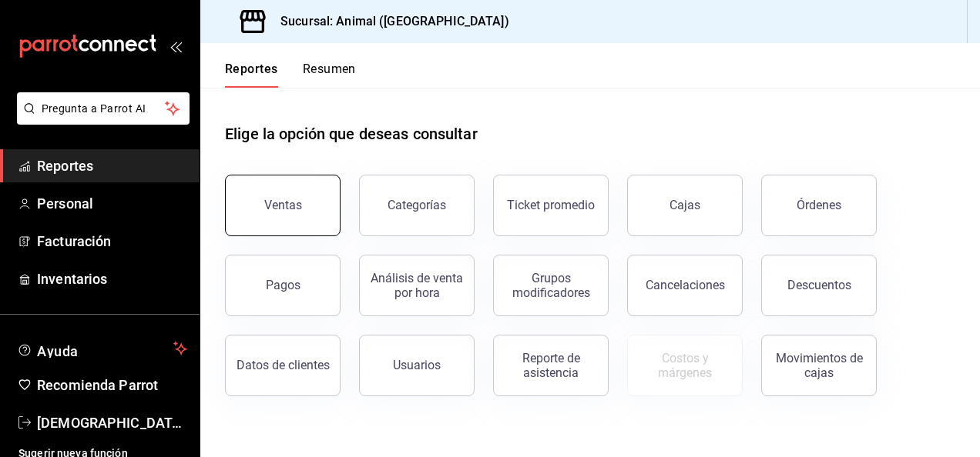 The width and height of the screenshot is (980, 457). Describe the element at coordinates (819, 366) in the screenshot. I see `div: Movimientos de cajas` at that location.